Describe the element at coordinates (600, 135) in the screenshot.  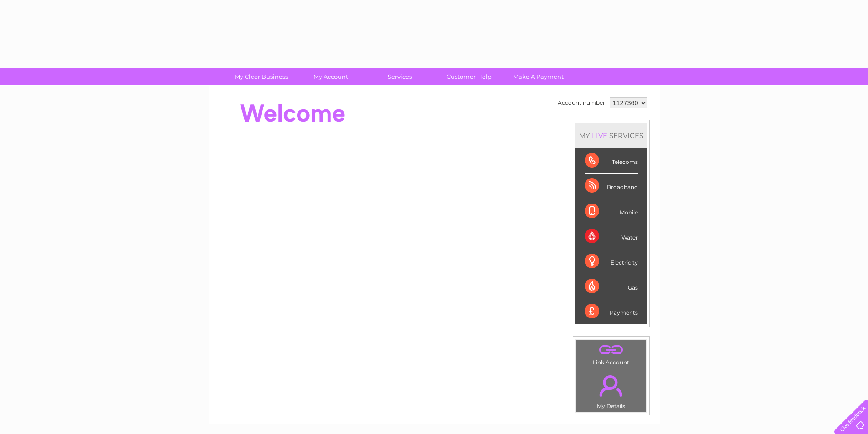
I see `div: LIVE` at that location.